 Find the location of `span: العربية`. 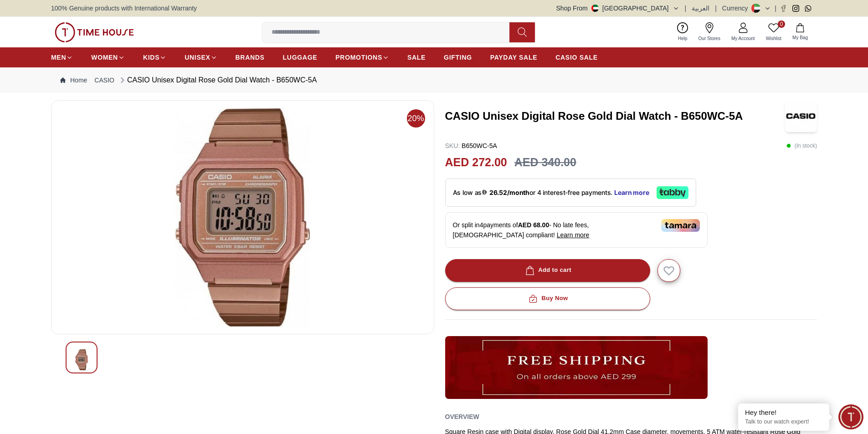

span: العربية is located at coordinates (700, 8).